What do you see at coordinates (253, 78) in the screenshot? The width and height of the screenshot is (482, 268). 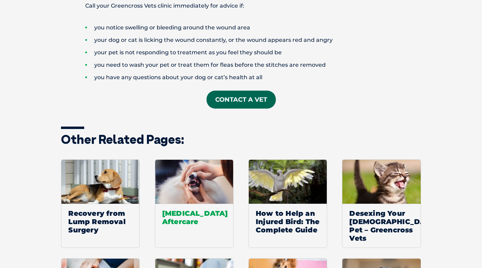 I see `li: you have any questions about your dog or cat’s health at all` at bounding box center [253, 78].